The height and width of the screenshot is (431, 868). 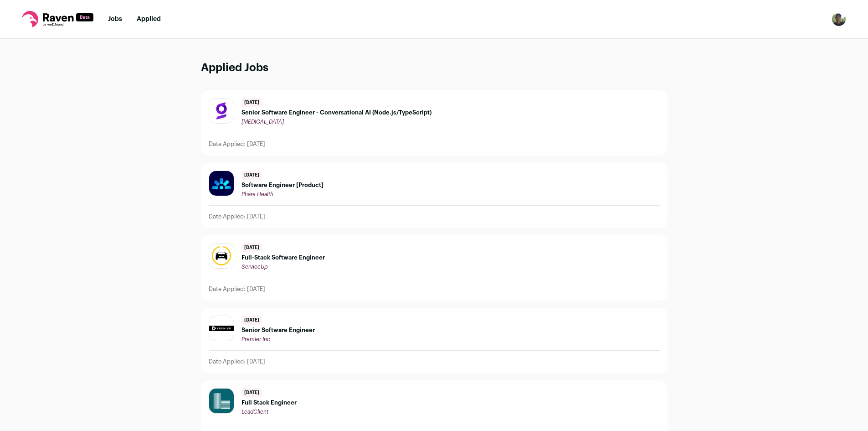 What do you see at coordinates (255, 267) in the screenshot?
I see `span: ServiceUp` at bounding box center [255, 267].